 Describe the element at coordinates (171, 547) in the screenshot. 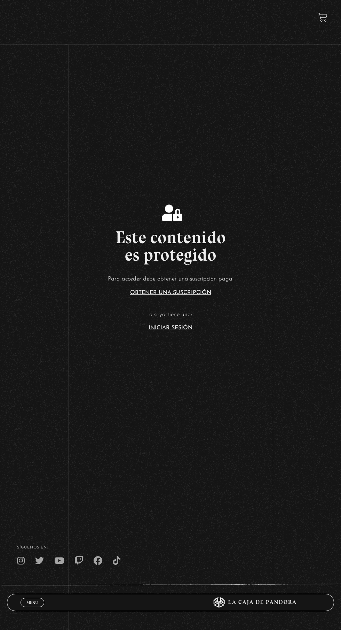

I see `h4: SÍguenos en:` at that location.